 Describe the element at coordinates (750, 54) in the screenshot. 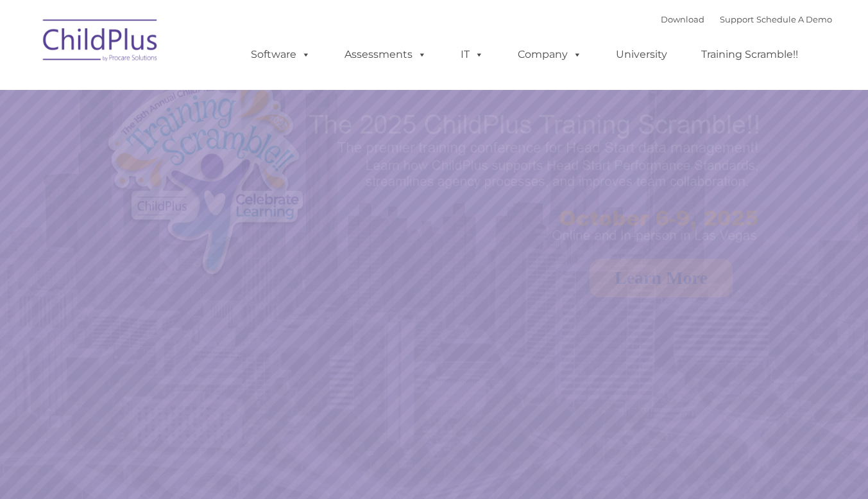

I see `a: Training Scramble!!` at that location.